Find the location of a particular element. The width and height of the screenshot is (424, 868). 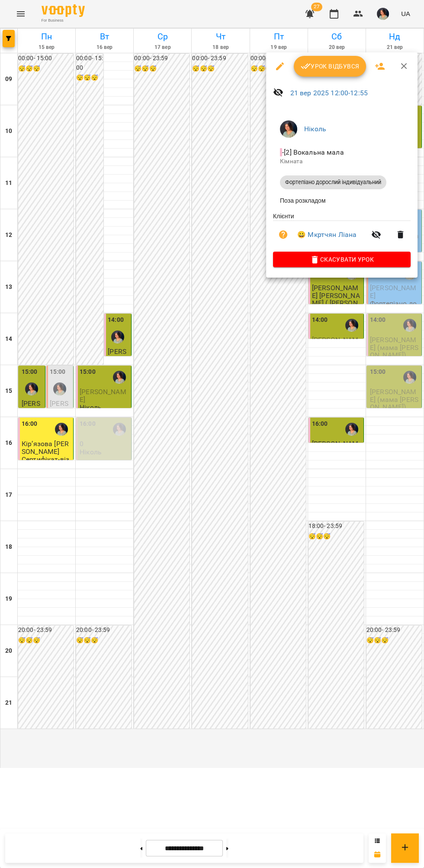

p: Кімната is located at coordinates (342, 161).